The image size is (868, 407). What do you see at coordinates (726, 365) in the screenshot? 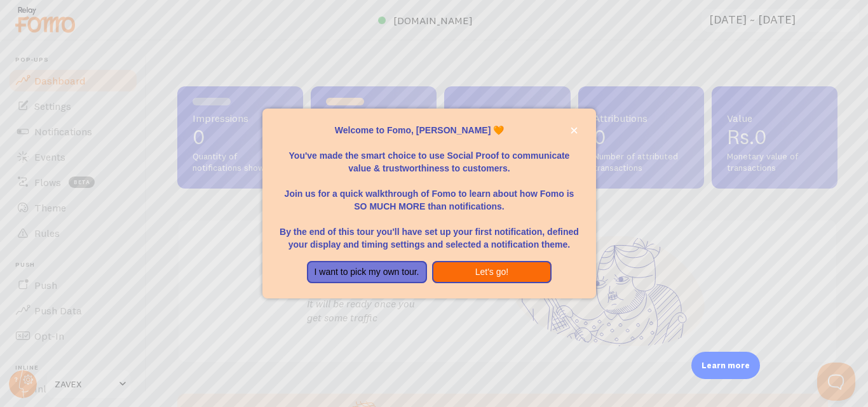
I see `div: Learn more` at bounding box center [726, 365].